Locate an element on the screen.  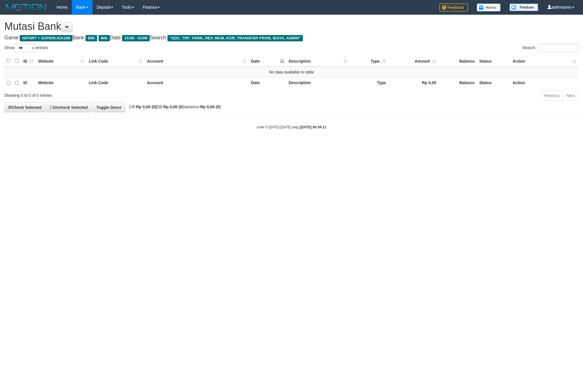
th: Type: activate to sort column ascending is located at coordinates (369, 61).